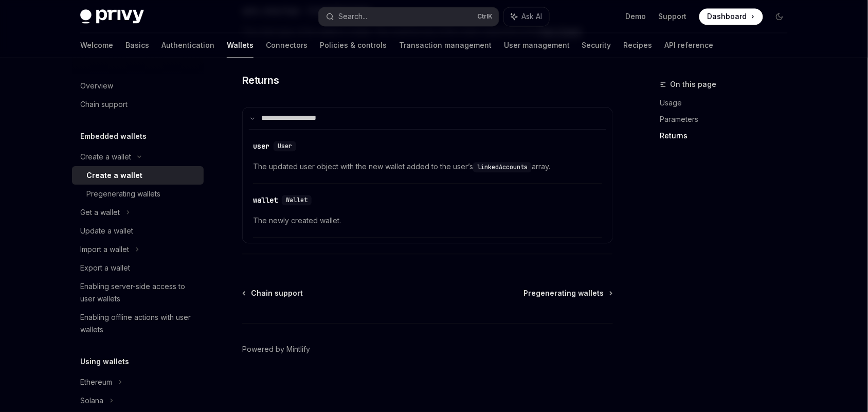 The height and width of the screenshot is (412, 868). I want to click on div: Update a wallet, so click(106, 231).